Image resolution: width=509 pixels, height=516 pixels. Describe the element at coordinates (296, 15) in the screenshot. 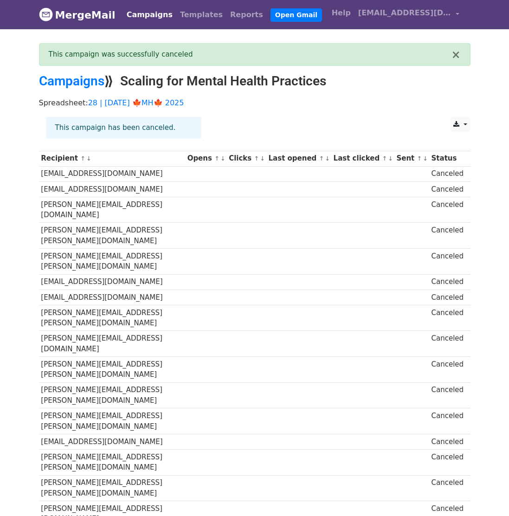

I see `a: Open Gmail` at that location.